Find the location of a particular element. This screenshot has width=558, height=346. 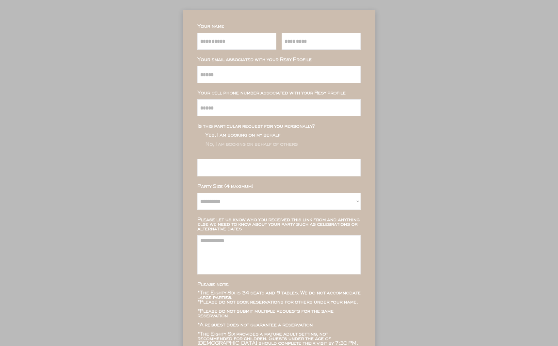

div: Party Size (4 maximum) is located at coordinates (279, 187).